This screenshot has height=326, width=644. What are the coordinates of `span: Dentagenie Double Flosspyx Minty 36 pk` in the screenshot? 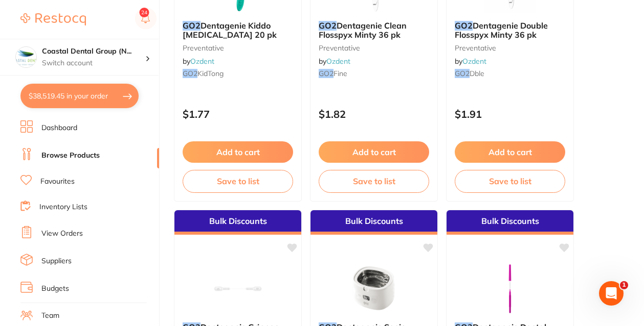 It's located at (501, 30).